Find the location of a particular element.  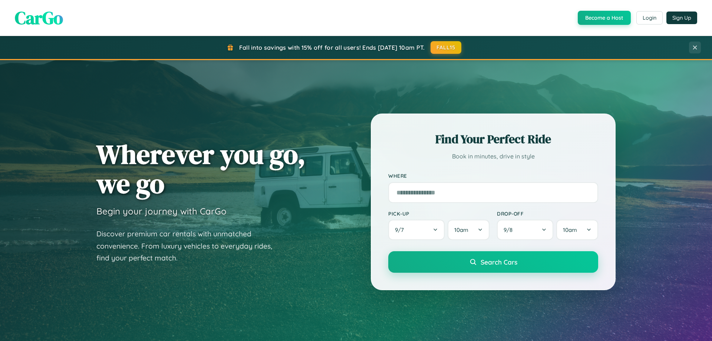

label: Drop-off is located at coordinates (547, 213).